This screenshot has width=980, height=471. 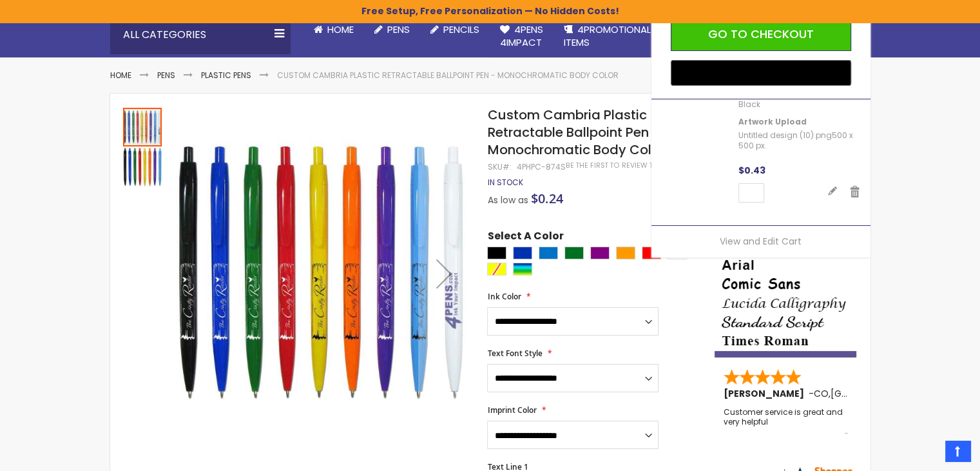 I want to click on span: Select A Color, so click(x=526, y=237).